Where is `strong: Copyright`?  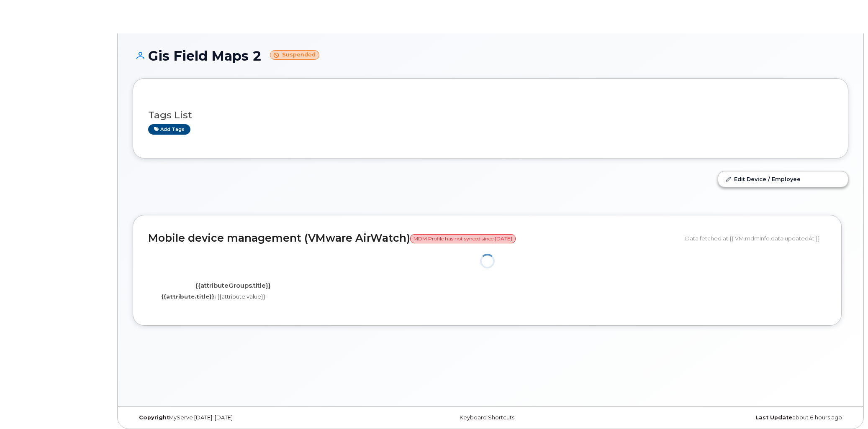
strong: Copyright is located at coordinates (154, 417).